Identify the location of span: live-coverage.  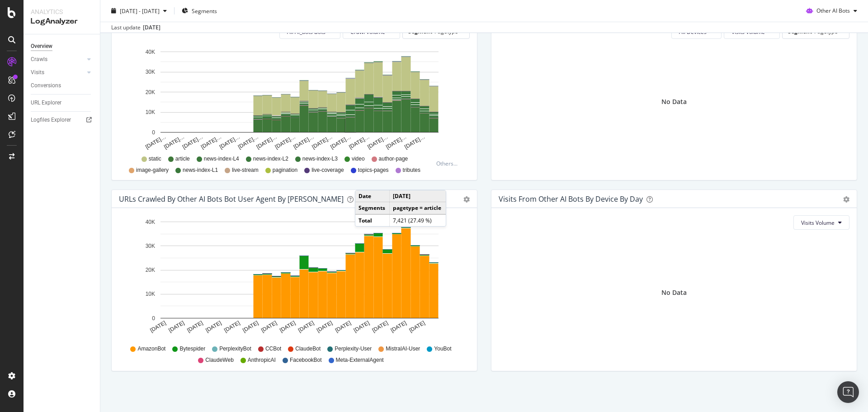
(328, 170).